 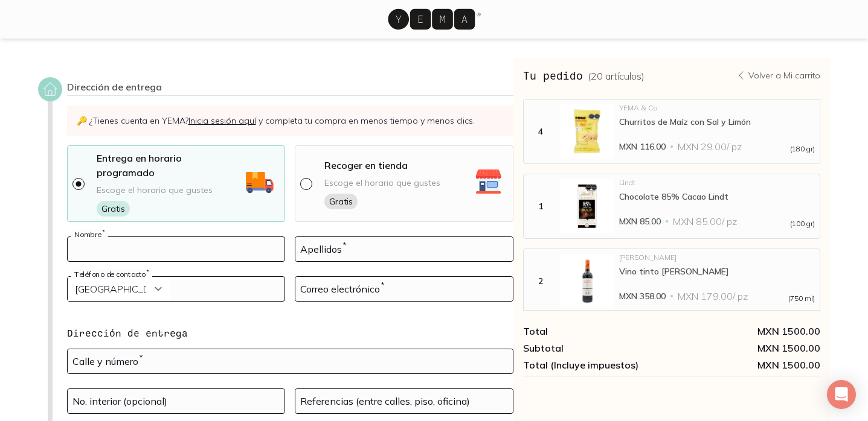 What do you see at coordinates (290, 333) in the screenshot?
I see `h4: Dirección de entrega` at bounding box center [290, 333].